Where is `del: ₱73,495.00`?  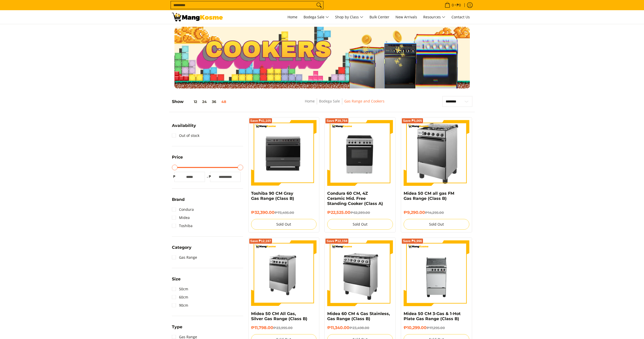
del: ₱73,495.00 is located at coordinates (284, 212).